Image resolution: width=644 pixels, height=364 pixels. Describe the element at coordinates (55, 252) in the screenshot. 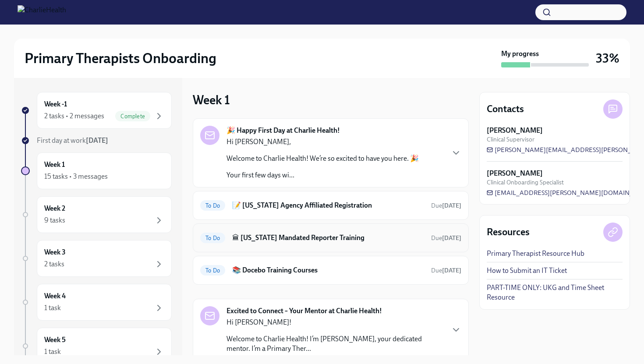

I see `h6: Week 3` at that location.